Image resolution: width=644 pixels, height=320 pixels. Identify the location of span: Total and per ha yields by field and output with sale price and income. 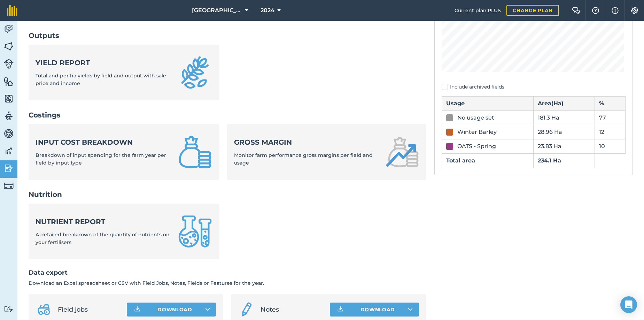
(101, 79).